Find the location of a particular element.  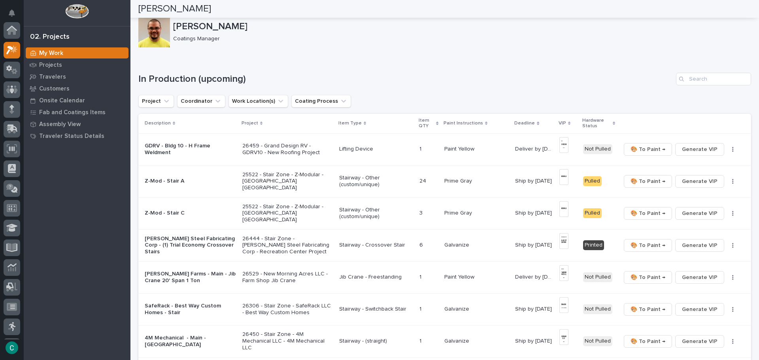

p: Traveler Status Details is located at coordinates (72, 136).